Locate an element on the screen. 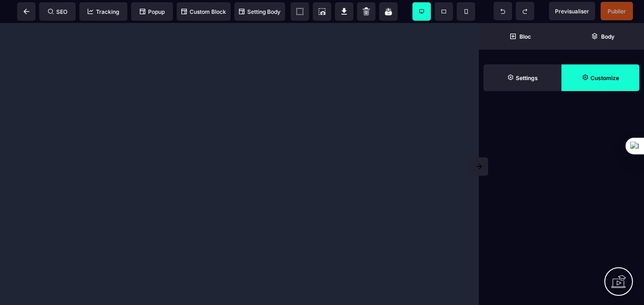 The image size is (644, 305). strong: Customize is located at coordinates (604, 78).